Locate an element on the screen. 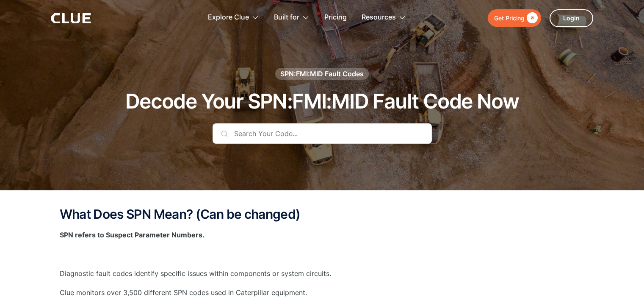 Image resolution: width=644 pixels, height=298 pixels. div: Get Pricing is located at coordinates (510, 18).